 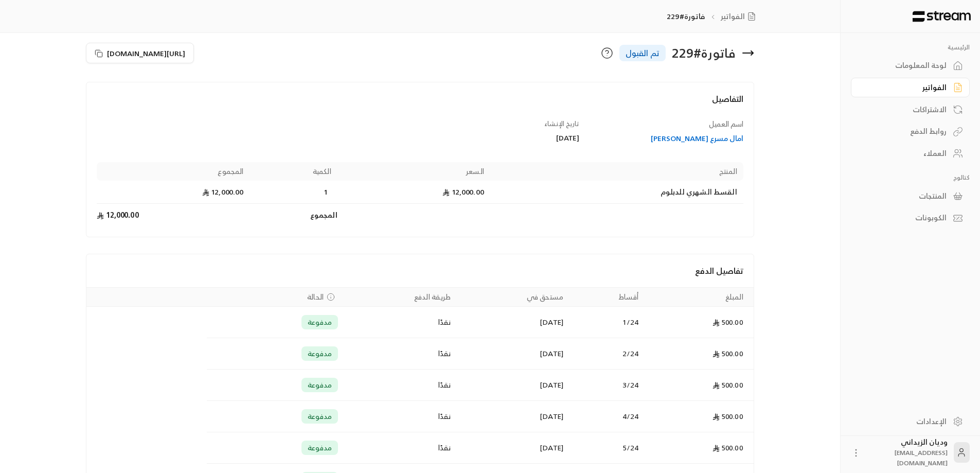 I want to click on td: 4 / 24, so click(x=607, y=416).